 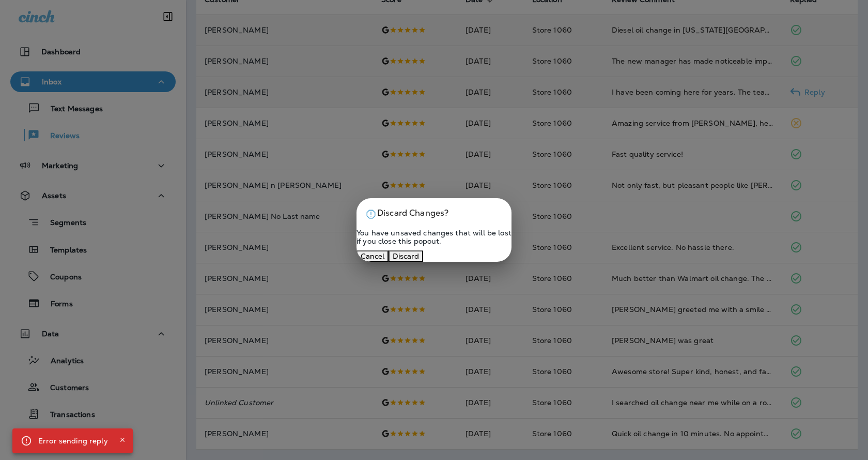 What do you see at coordinates (434, 237) in the screenshot?
I see `span: You have unsaved changes that will be lost if you close this popout.` at bounding box center [434, 237].